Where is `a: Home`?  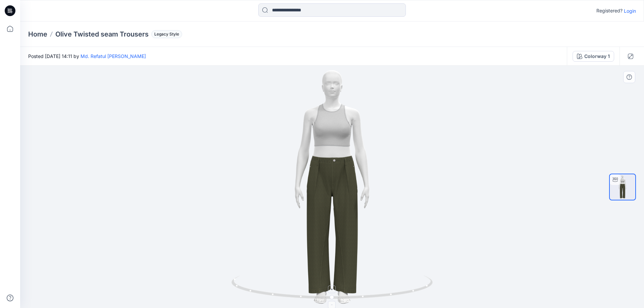
a: Home is located at coordinates (38, 34).